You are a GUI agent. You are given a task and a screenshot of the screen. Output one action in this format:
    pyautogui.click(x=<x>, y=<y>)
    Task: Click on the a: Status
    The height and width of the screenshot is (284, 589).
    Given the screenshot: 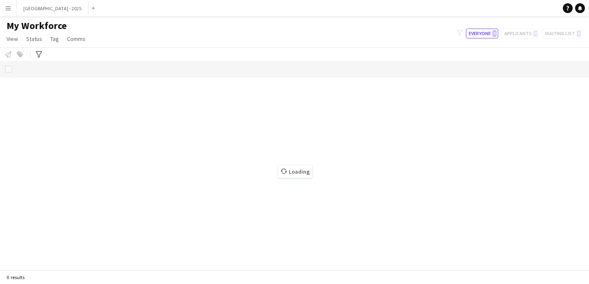 What is the action you would take?
    pyautogui.click(x=34, y=39)
    